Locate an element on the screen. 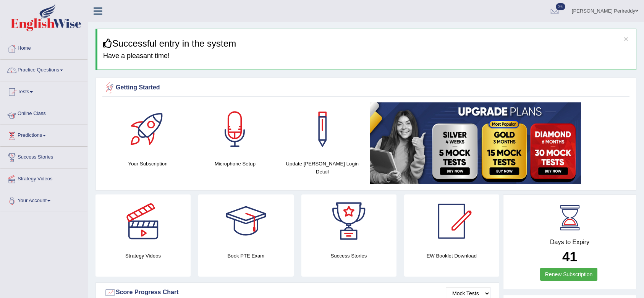 The width and height of the screenshot is (644, 298). h4: Microphone Setup is located at coordinates (235, 163).